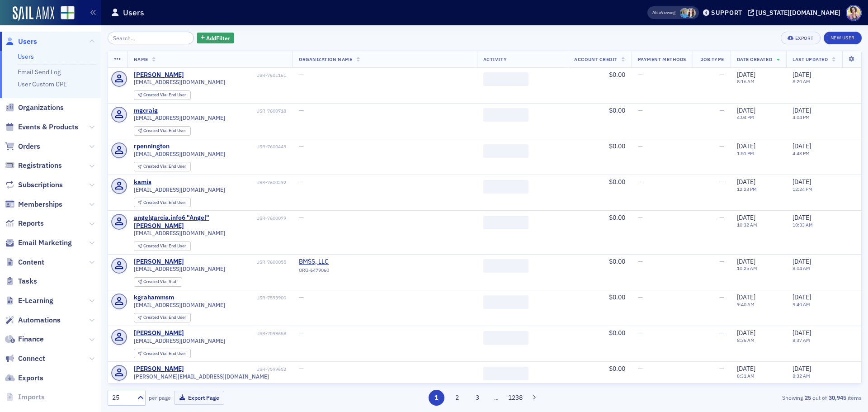 The height and width of the screenshot is (412, 868). What do you see at coordinates (24, 224) in the screenshot?
I see `a: Reports` at bounding box center [24, 224].